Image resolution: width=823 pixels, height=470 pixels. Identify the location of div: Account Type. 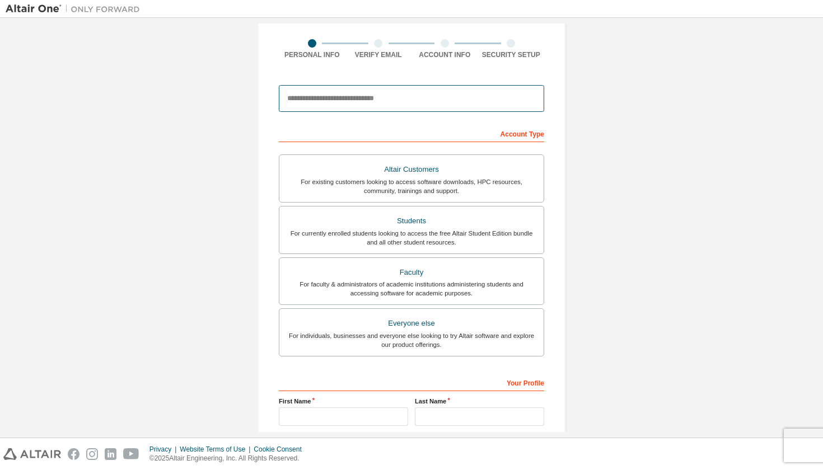
(412, 133).